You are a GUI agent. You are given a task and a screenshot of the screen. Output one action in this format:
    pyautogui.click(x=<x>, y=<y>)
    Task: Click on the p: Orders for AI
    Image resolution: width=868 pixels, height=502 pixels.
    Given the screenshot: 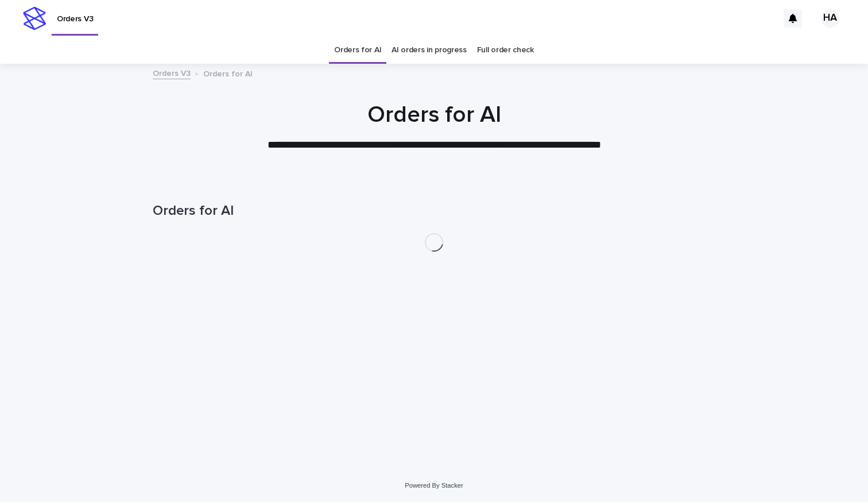 What is the action you would take?
    pyautogui.click(x=228, y=73)
    